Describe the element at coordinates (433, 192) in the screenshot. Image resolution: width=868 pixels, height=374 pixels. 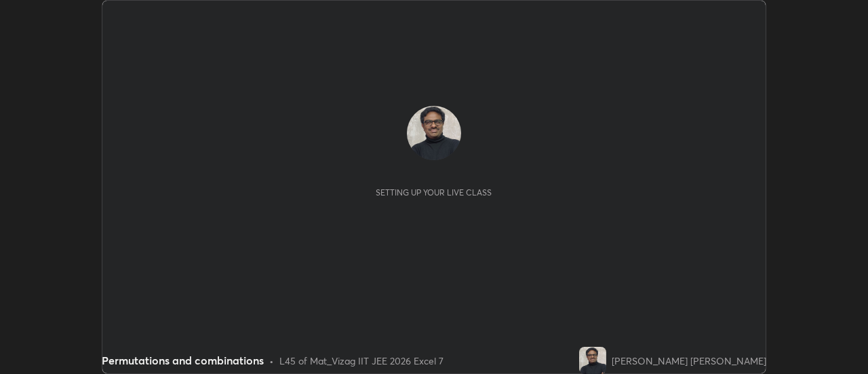
I see `div: Setting up your live class` at that location.